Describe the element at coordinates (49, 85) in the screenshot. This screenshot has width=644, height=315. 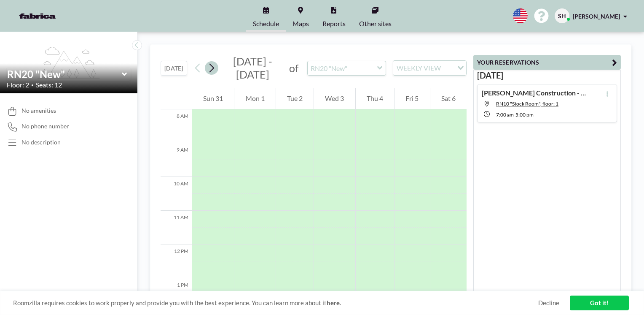
I see `span: Seats: 12` at that location.